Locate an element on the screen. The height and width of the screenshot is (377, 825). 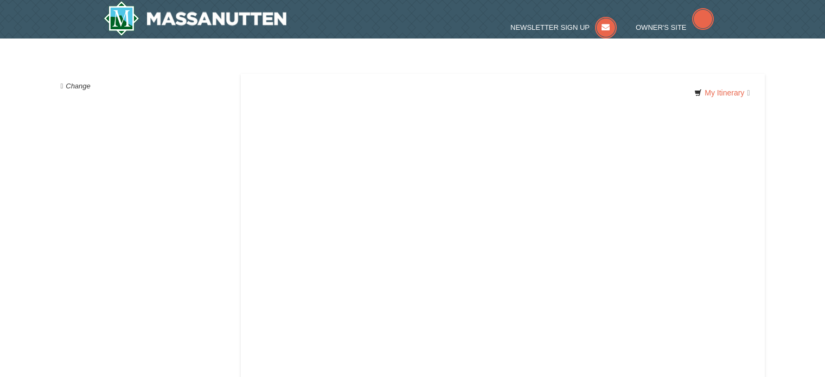
a: My Itinerary is located at coordinates (722, 93).